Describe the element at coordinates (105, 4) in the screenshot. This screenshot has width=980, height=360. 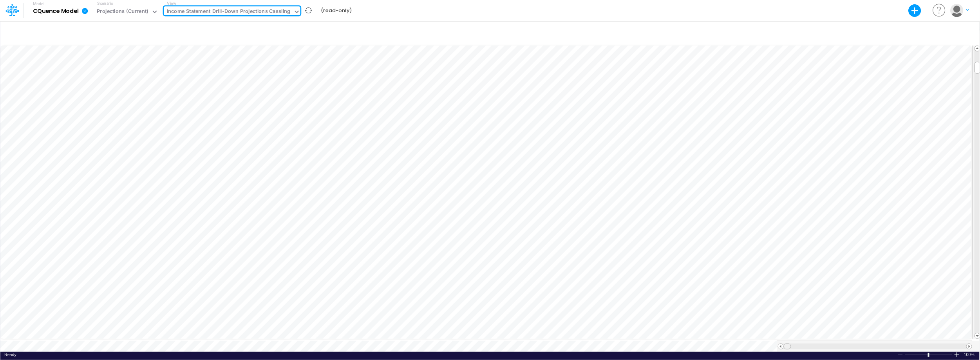
I see `label: Scenario` at that location.